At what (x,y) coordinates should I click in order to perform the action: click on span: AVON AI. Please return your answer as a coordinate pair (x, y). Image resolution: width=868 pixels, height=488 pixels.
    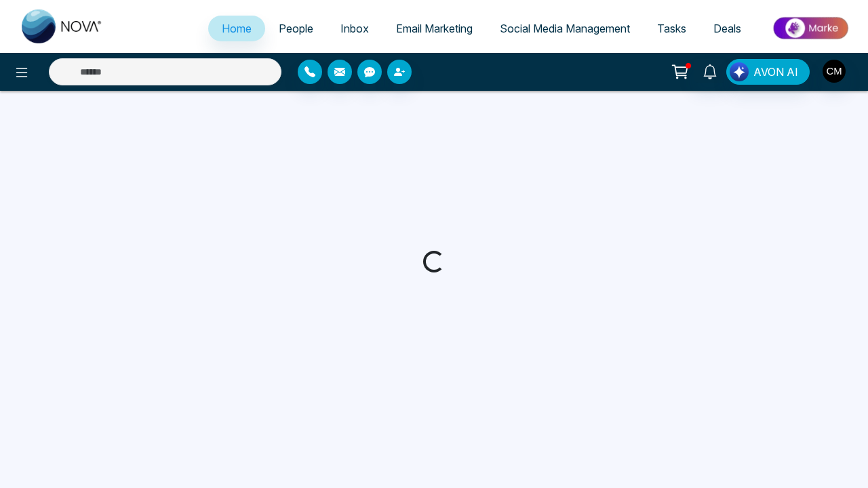
    Looking at the image, I should click on (775, 72).